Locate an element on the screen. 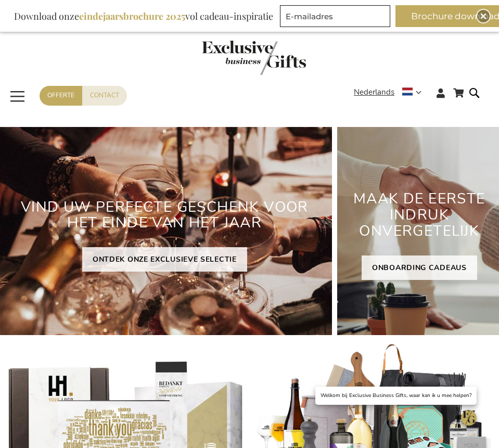 The width and height of the screenshot is (499, 448). input: E-mailadres is located at coordinates (335, 16).